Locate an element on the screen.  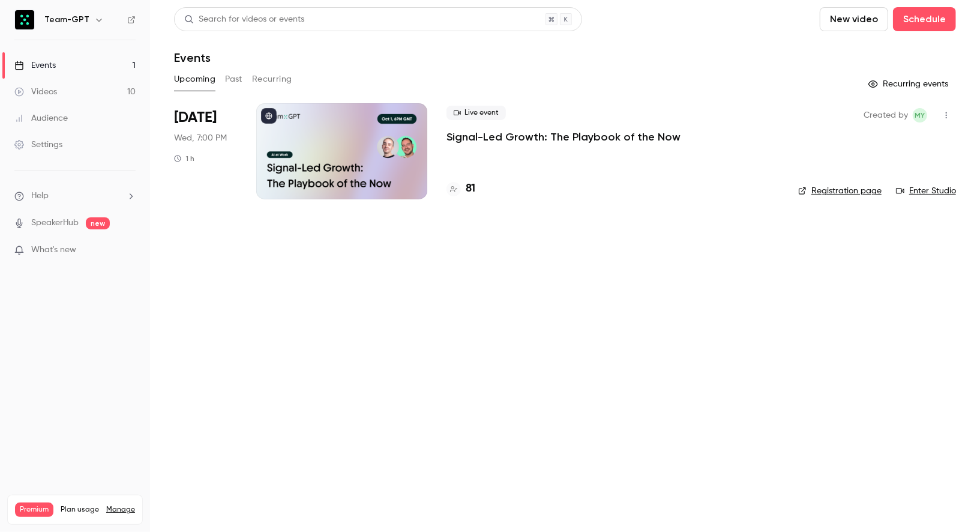
button: New video is located at coordinates (854, 19).